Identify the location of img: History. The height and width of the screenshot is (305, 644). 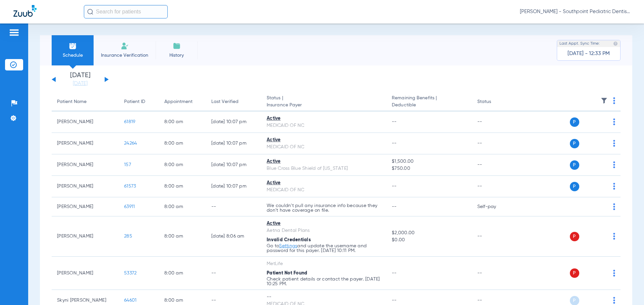
(177, 46).